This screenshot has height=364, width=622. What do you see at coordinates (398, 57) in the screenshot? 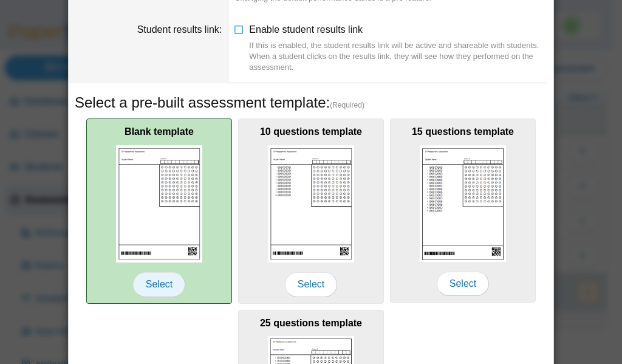
I see `div: If this is enabled, the student results link will be active and shareable with students. When a s...` at bounding box center [398, 57].